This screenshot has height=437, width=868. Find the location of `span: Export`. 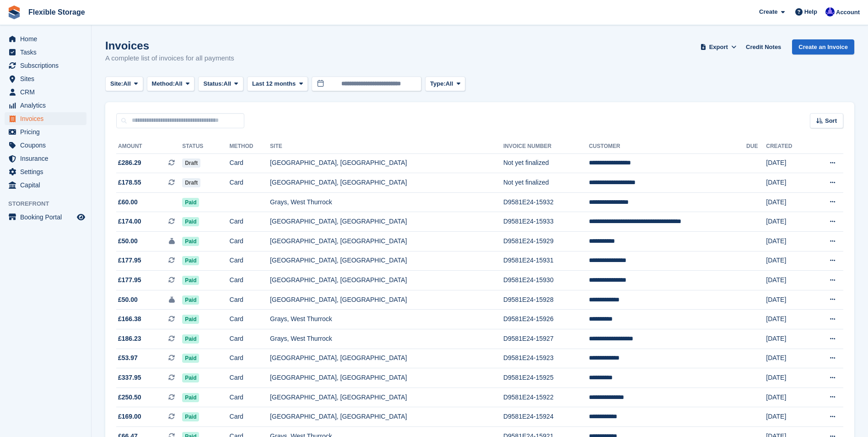

span: Export is located at coordinates (718, 47).